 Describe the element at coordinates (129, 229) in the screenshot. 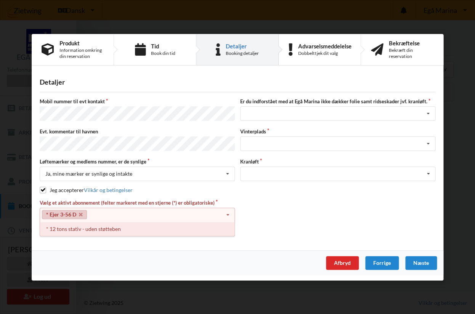

I see `span: Sørg for, at du har valgt alle de nødvendige abonnementer (markeret med en stjerne (*))` at that location.